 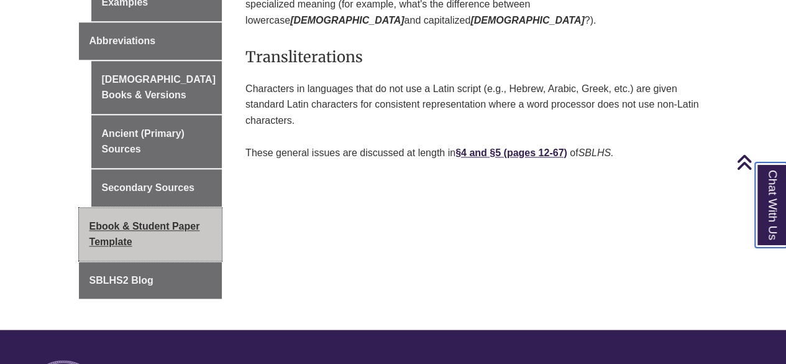 What do you see at coordinates (537, 152) in the screenshot?
I see `a: pages 12-67)` at bounding box center [537, 152].